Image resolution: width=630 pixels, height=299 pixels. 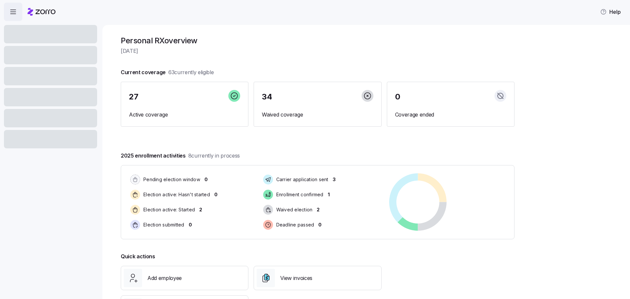 I want to click on span: Waived coverage, so click(x=317, y=115).